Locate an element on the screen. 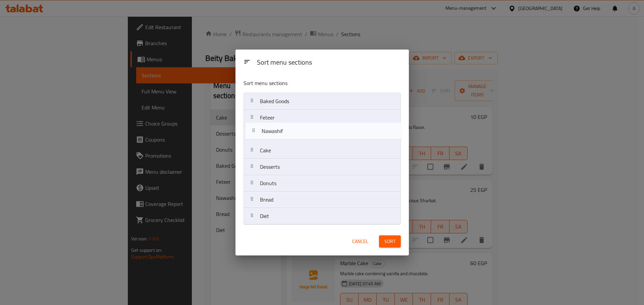  span: Sort is located at coordinates (390, 241).